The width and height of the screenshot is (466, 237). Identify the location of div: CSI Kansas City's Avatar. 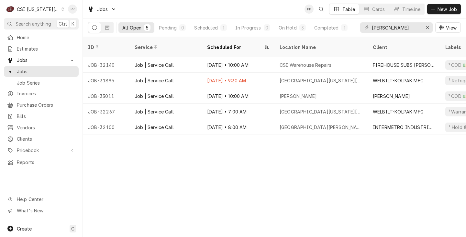
(10, 9).